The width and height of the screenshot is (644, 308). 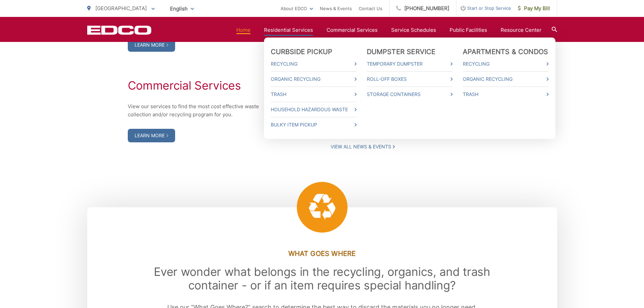 What do you see at coordinates (314, 125) in the screenshot?
I see `a: Bulky Item Pickup` at bounding box center [314, 125].